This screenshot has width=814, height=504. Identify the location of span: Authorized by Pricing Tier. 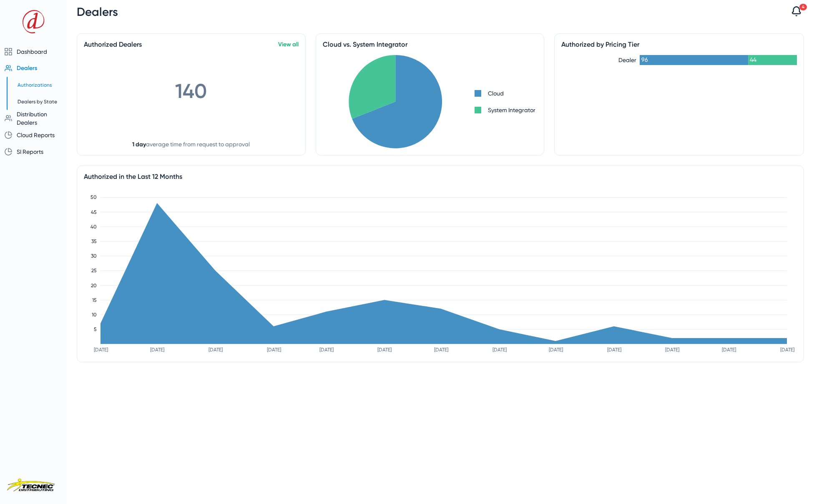
(600, 44).